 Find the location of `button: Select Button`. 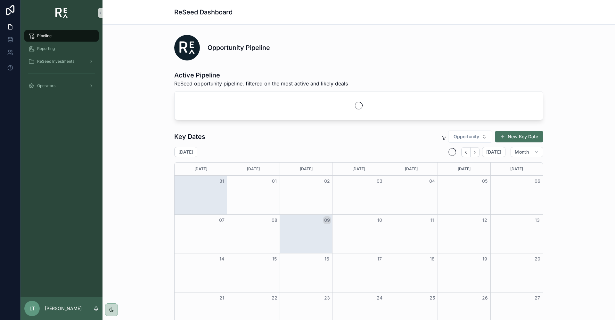

button: Select Button is located at coordinates (470, 137).